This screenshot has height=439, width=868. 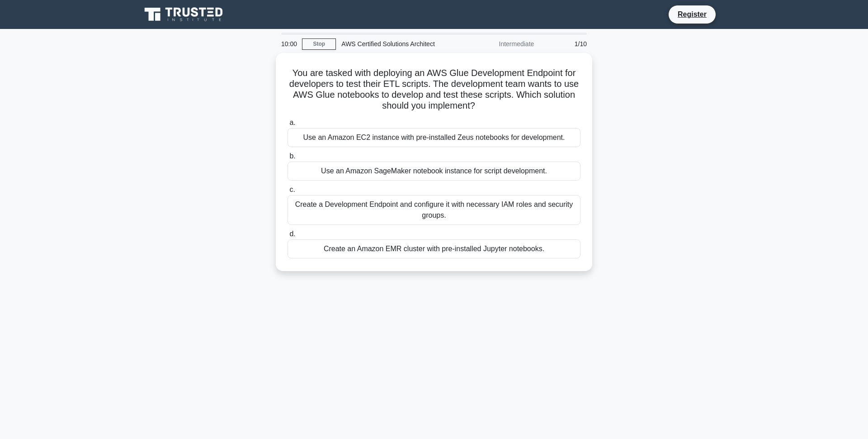 I want to click on span: d., so click(x=292, y=234).